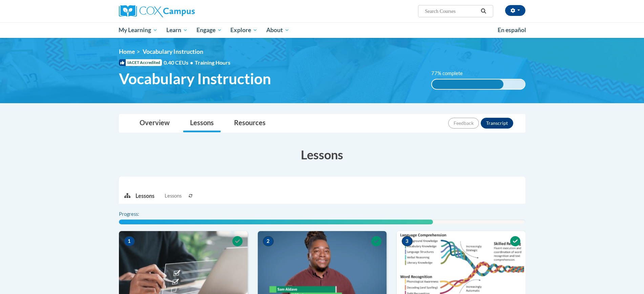 The image size is (644, 294). I want to click on a: My Learning, so click(138, 30).